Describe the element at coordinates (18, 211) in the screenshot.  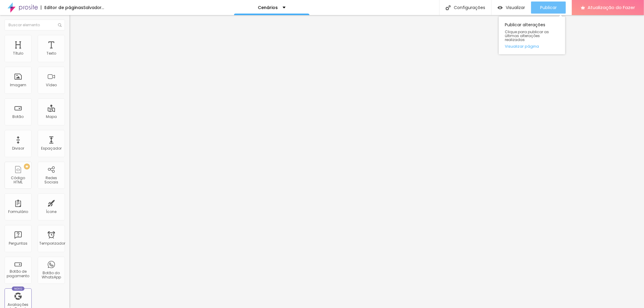
I see `font: Formulário` at that location.